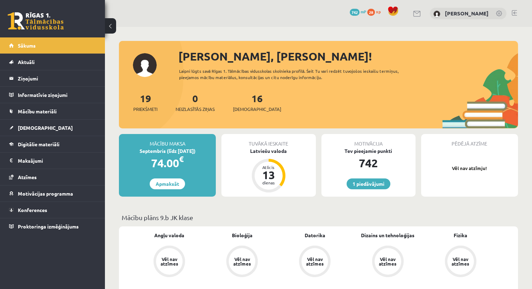 Image resolution: width=532 pixels, height=289 pixels. I want to click on a: 0Neizlasītās ziņas, so click(195, 102).